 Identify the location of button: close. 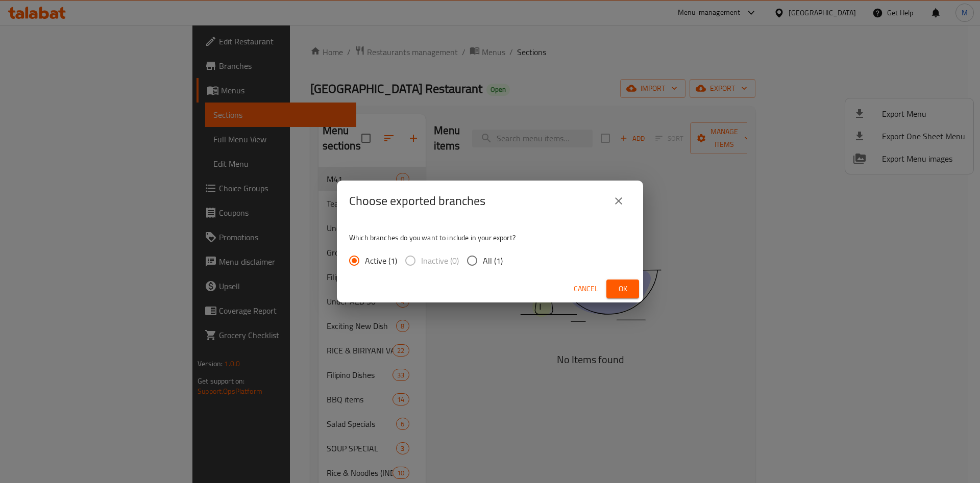
(619, 201).